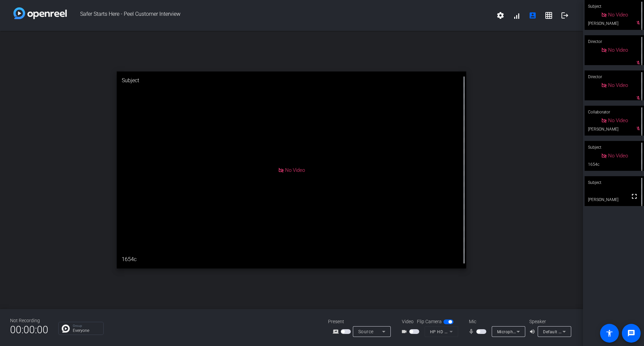 The image size is (644, 346). Describe the element at coordinates (430, 321) in the screenshot. I see `span: Flip Camera` at that location.